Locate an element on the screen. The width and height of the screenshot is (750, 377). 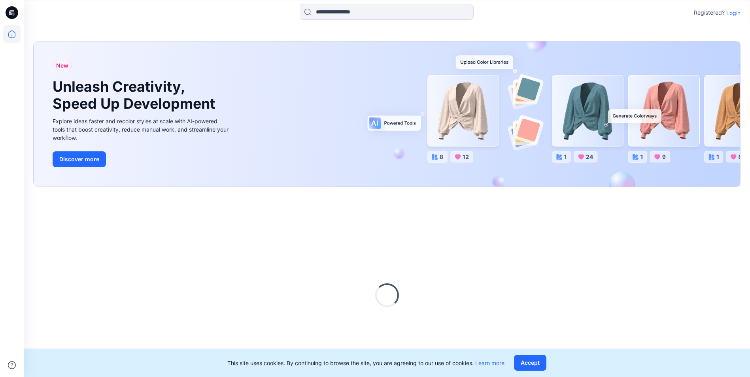
a: Learn more is located at coordinates (490, 363).